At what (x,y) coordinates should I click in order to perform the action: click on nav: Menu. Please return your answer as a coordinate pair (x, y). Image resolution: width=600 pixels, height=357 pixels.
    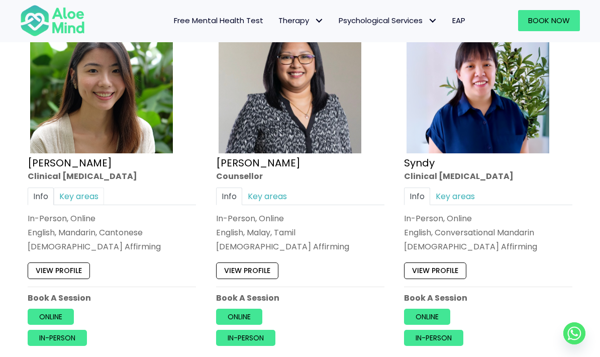
    Looking at the image, I should click on (284, 21).